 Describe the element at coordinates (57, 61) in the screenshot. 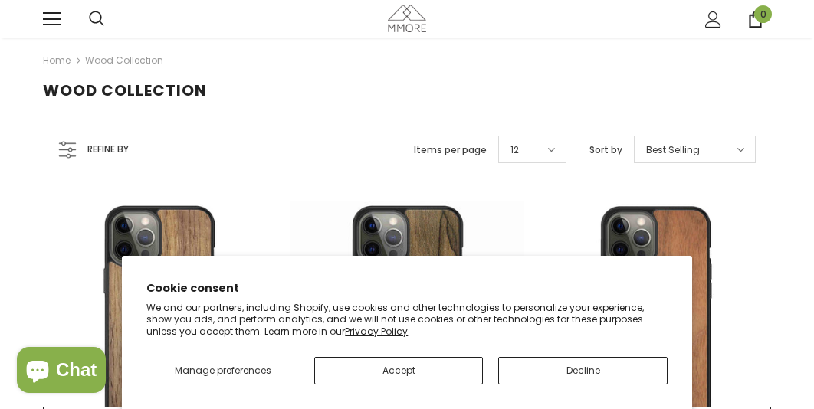

I see `a: Home` at that location.